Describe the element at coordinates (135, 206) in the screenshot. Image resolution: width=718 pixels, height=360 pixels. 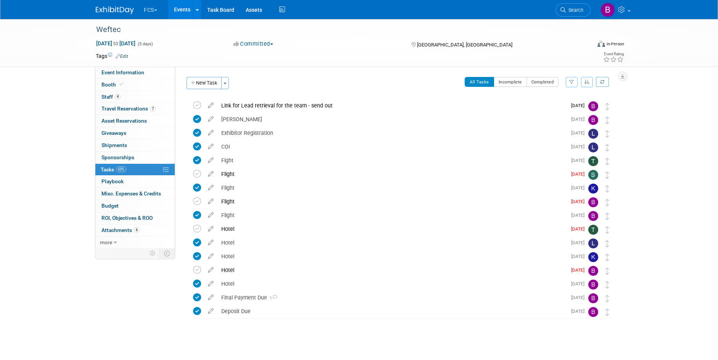
I see `a: Budget` at that location.